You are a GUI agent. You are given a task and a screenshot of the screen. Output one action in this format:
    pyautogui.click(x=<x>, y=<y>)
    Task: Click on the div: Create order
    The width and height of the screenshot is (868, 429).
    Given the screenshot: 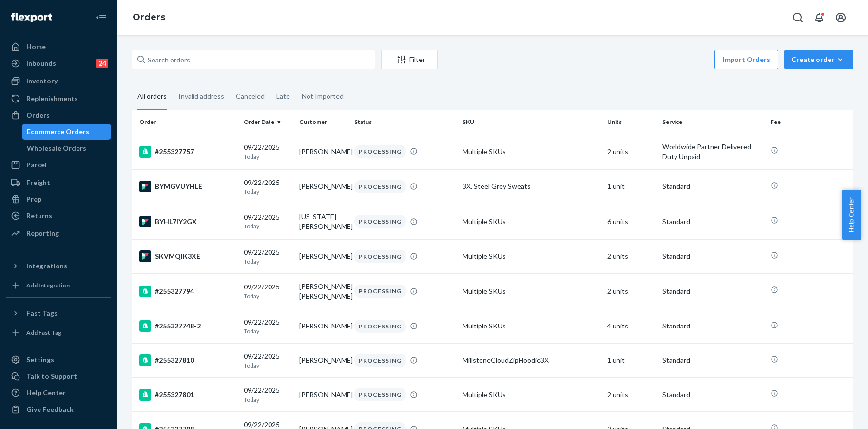 What is the action you would take?
    pyautogui.click(x=818, y=59)
    